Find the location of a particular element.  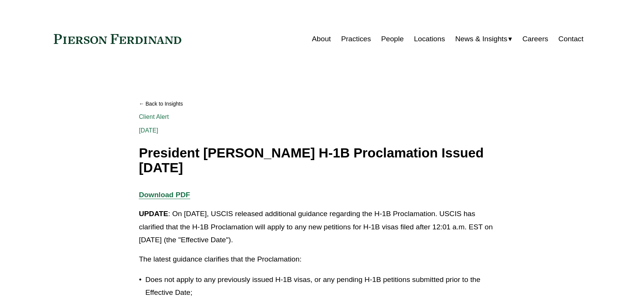

span: News & Insights is located at coordinates (481, 39).